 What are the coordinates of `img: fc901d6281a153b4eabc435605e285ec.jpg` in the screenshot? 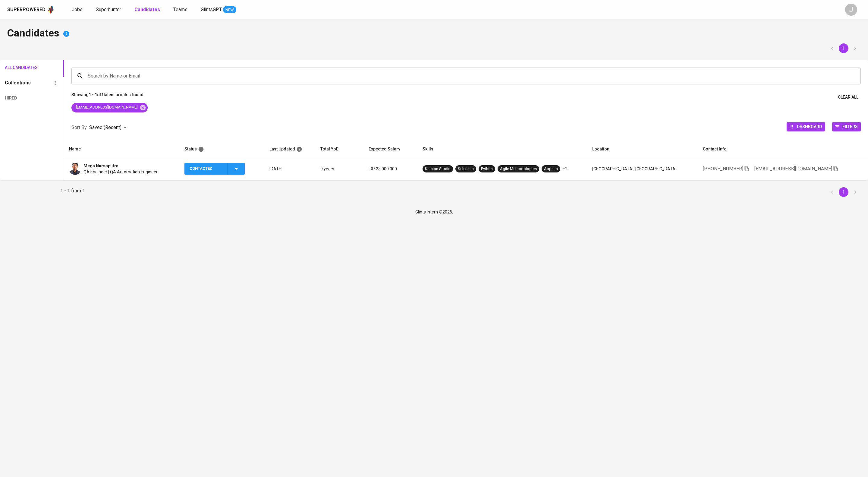 It's located at (75, 169).